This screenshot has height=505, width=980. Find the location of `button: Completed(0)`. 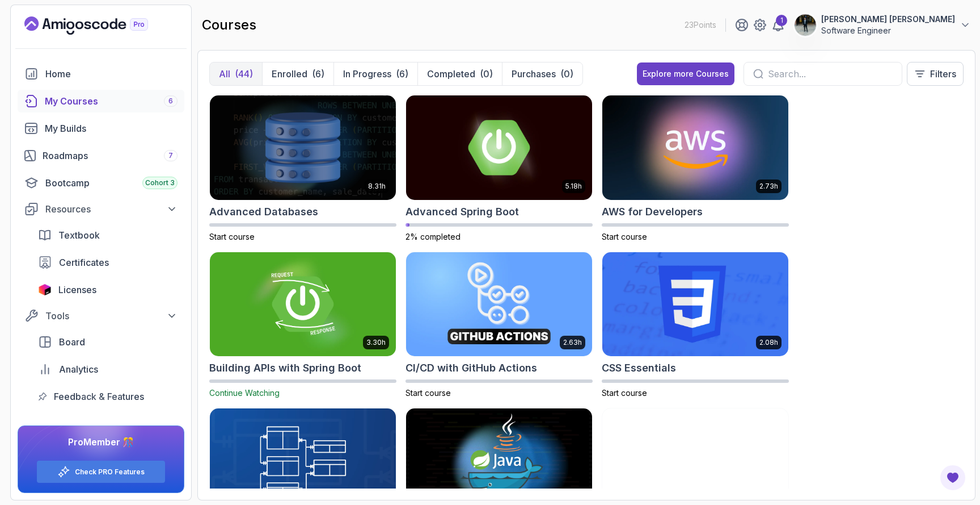

button: Completed(0) is located at coordinates (459, 74).